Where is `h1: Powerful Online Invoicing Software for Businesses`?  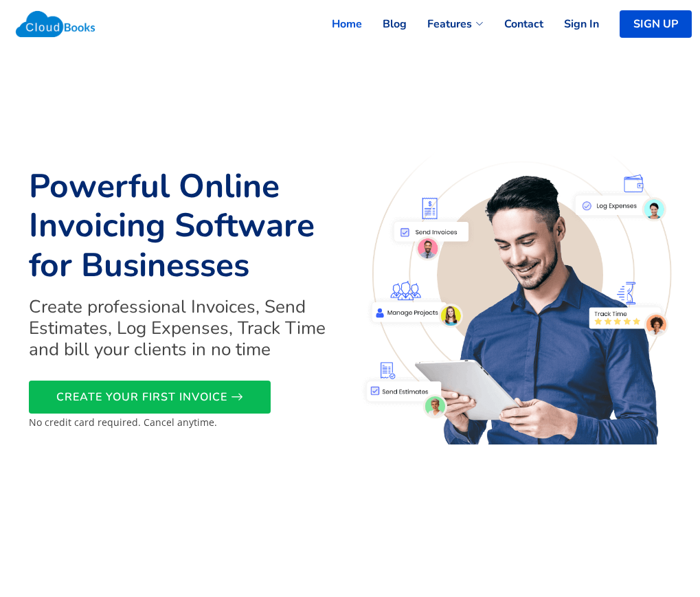
h1: Powerful Online Invoicing Software for Businesses is located at coordinates (185, 226).